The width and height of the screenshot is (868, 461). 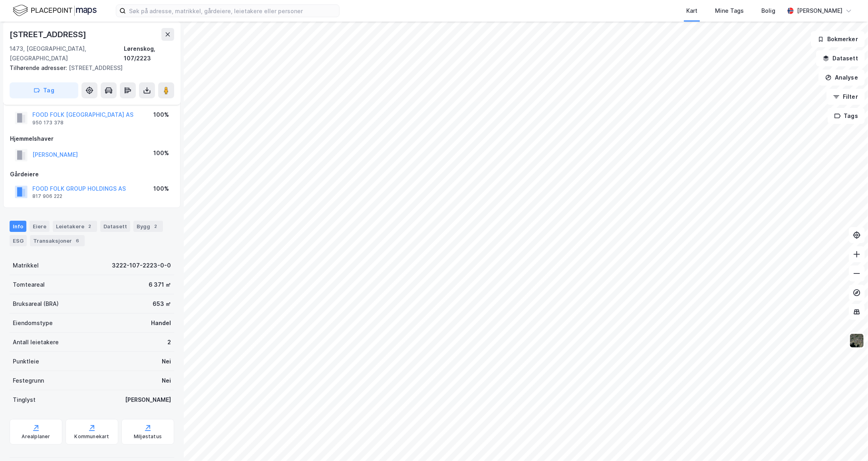 What do you see at coordinates (142, 265) in the screenshot?
I see `div: 3222-107-2223-0-0` at bounding box center [142, 265].